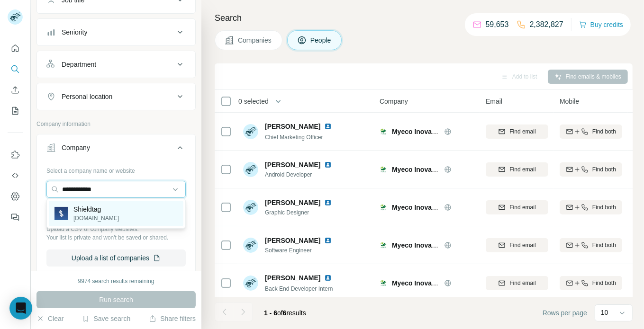  What do you see at coordinates (15, 69) in the screenshot?
I see `button: Search` at bounding box center [15, 69].